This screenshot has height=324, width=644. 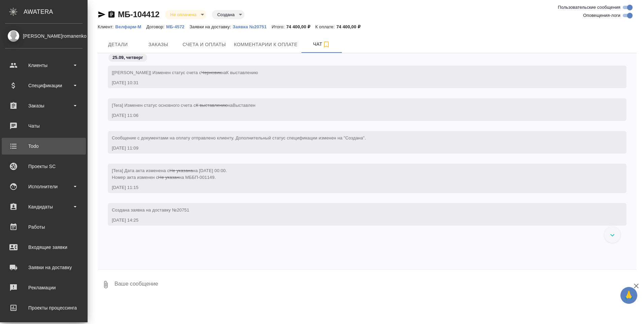 What do you see at coordinates (252, 27) in the screenshot?
I see `button: Заявка №20751` at bounding box center [252, 27].